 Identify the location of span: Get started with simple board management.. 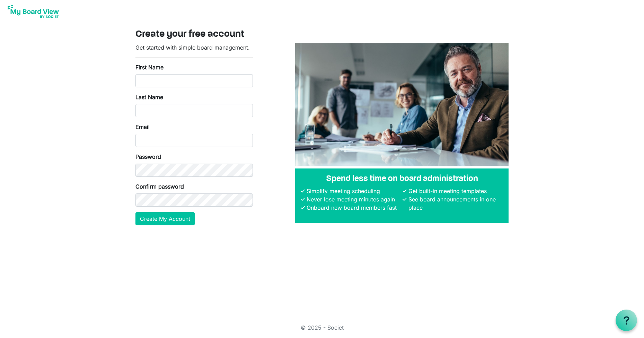
(193, 47).